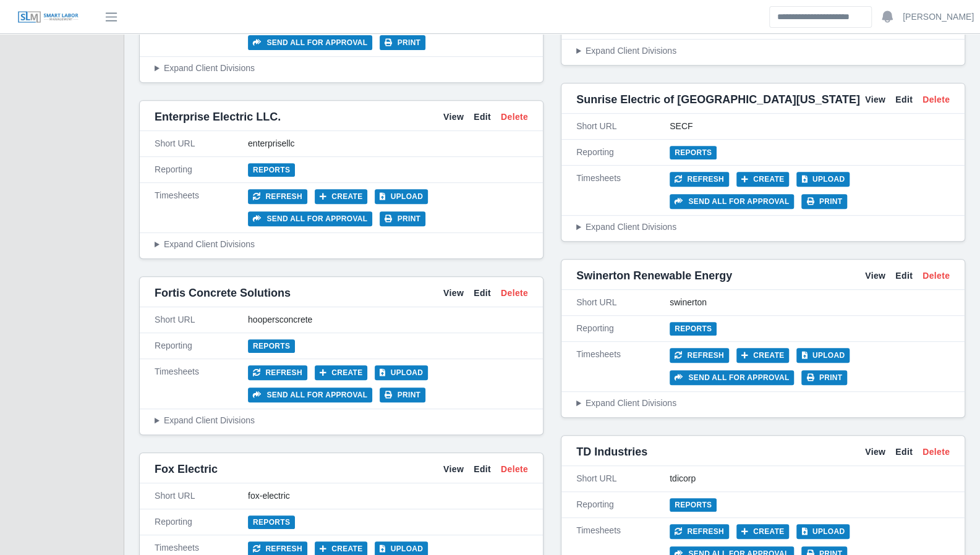 The image size is (980, 555). I want to click on img: SLM Logo, so click(48, 17).